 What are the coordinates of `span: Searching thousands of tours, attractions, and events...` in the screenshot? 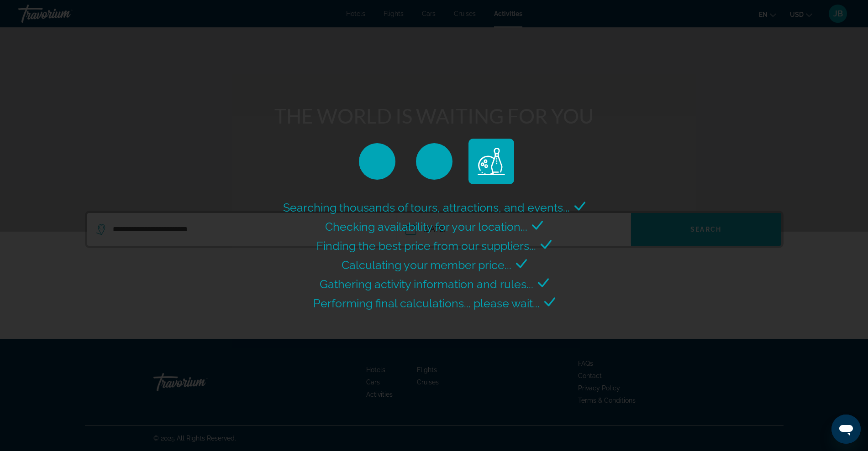 It's located at (427, 207).